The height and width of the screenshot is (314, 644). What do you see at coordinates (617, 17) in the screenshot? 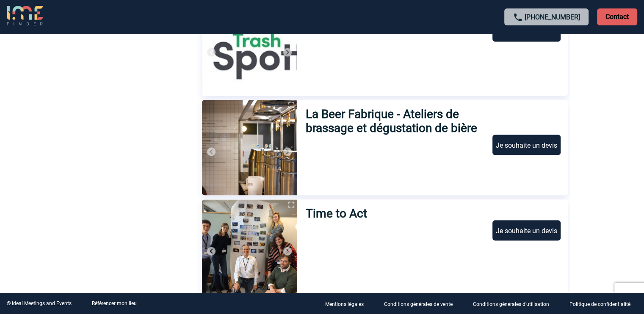
I see `p: Contact` at bounding box center [617, 17].